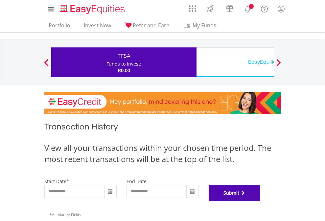 Image resolution: width=325 pixels, height=221 pixels. What do you see at coordinates (193, 7) in the screenshot?
I see `a: AppsGrid` at bounding box center [193, 7].